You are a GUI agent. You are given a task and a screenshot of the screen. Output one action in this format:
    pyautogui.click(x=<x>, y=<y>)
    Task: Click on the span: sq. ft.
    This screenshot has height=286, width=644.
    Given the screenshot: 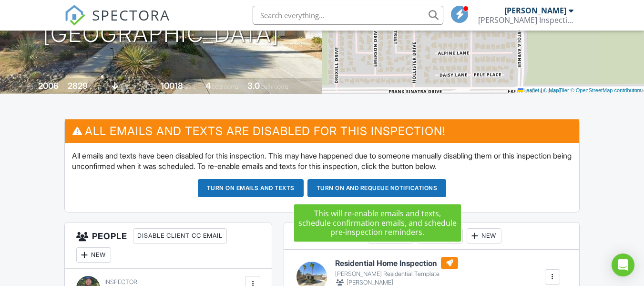 What is the action you would take?
    pyautogui.click(x=96, y=86)
    